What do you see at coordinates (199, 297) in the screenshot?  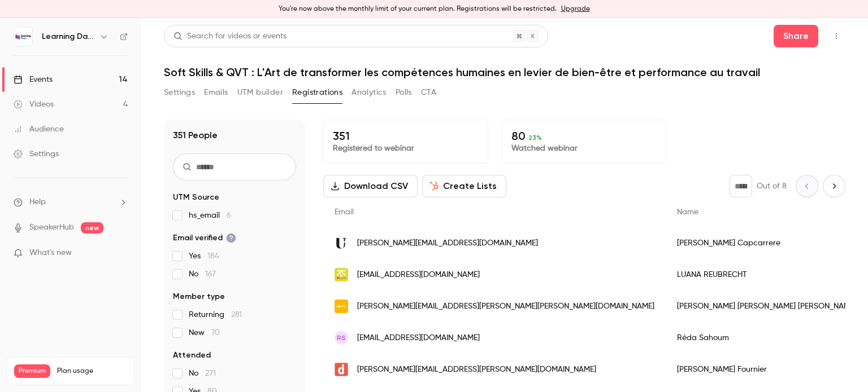 I see `span: Member type` at bounding box center [199, 297].